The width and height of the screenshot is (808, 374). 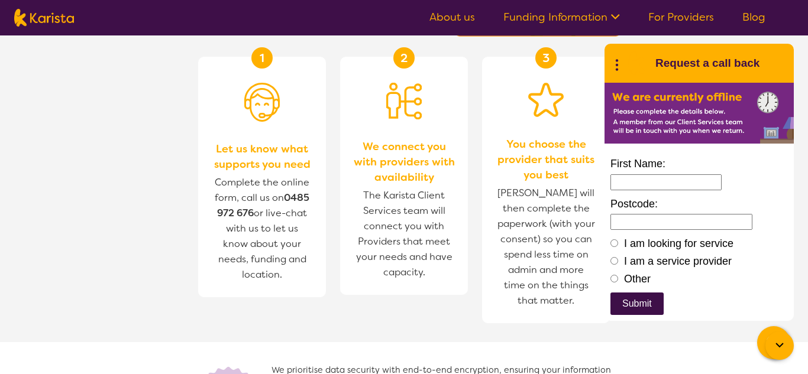 I want to click on h1: Request a call back, so click(x=707, y=63).